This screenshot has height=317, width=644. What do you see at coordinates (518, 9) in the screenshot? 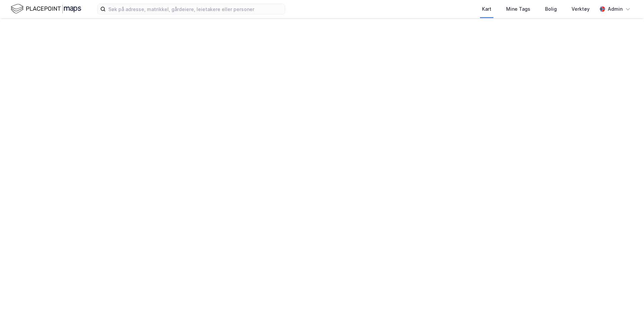
I see `div: Mine Tags` at bounding box center [518, 9].